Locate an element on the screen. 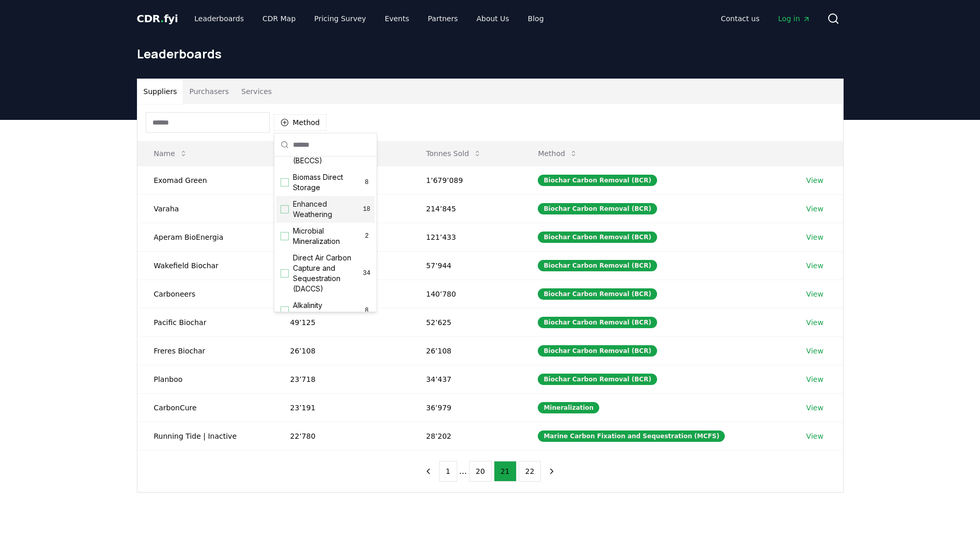 This screenshot has height=555, width=980. a: Blog is located at coordinates (536, 18).